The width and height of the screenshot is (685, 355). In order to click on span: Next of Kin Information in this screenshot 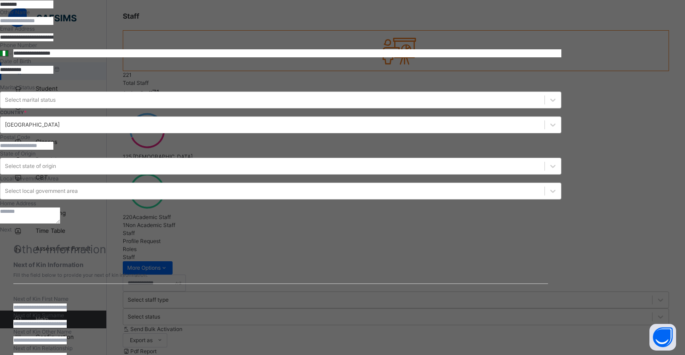, I will do `click(281, 265)`.